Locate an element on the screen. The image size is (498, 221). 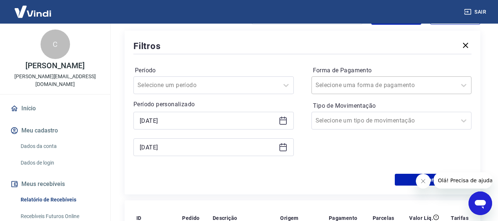
label: Tipo de Movimentação is located at coordinates (392, 106).